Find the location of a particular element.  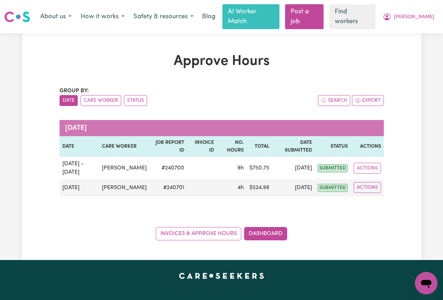

th: Total is located at coordinates (259, 146).